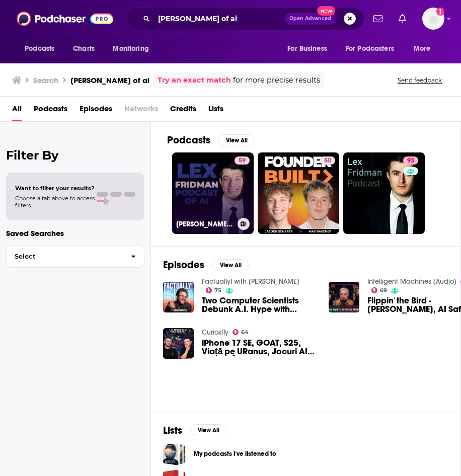 Image resolution: width=461 pixels, height=476 pixels. I want to click on span: Want to filter your results?, so click(55, 188).